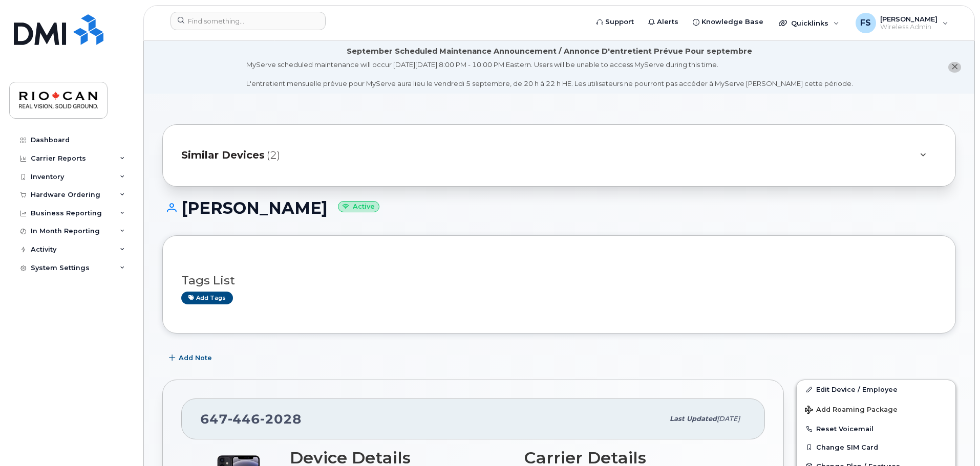 The image size is (980, 466). What do you see at coordinates (207, 298) in the screenshot?
I see `a: Add tags` at bounding box center [207, 298].